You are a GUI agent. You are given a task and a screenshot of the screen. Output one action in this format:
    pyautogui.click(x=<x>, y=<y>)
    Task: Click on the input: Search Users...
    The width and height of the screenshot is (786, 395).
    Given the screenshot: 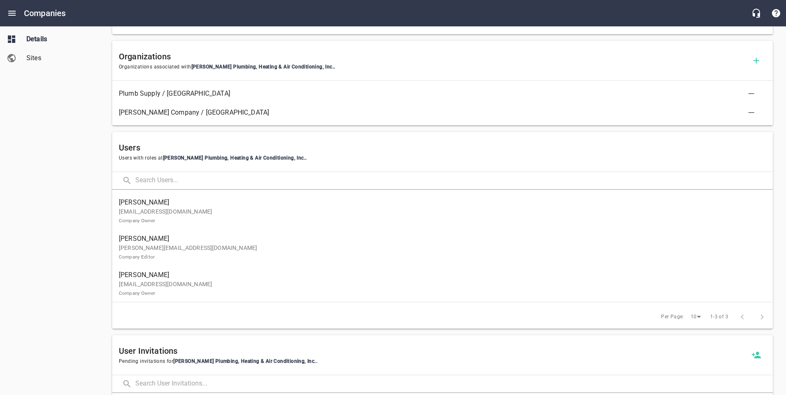 What is the action you would take?
    pyautogui.click(x=454, y=181)
    